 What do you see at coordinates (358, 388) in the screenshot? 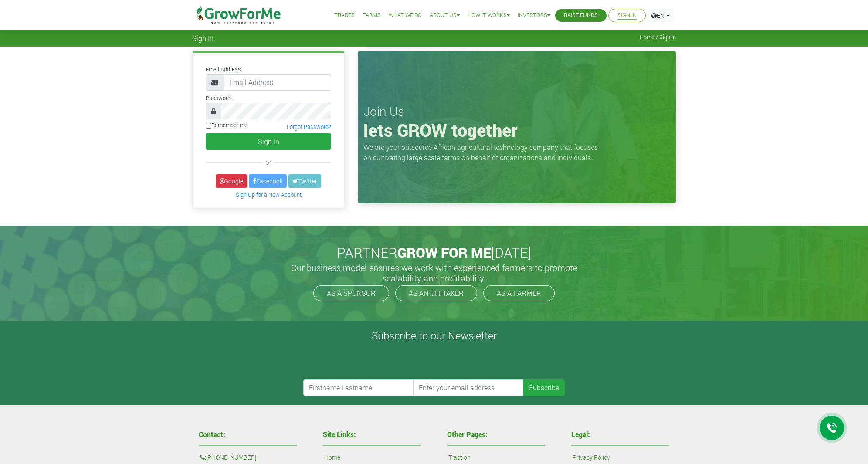
I see `input: Firstname Lastname` at bounding box center [358, 388].